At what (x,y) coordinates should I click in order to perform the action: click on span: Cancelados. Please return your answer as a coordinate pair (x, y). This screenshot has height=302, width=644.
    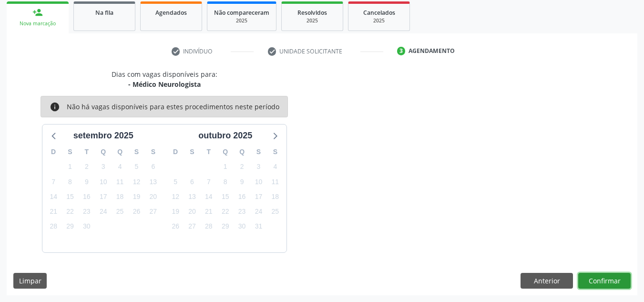
    Looking at the image, I should click on (379, 12).